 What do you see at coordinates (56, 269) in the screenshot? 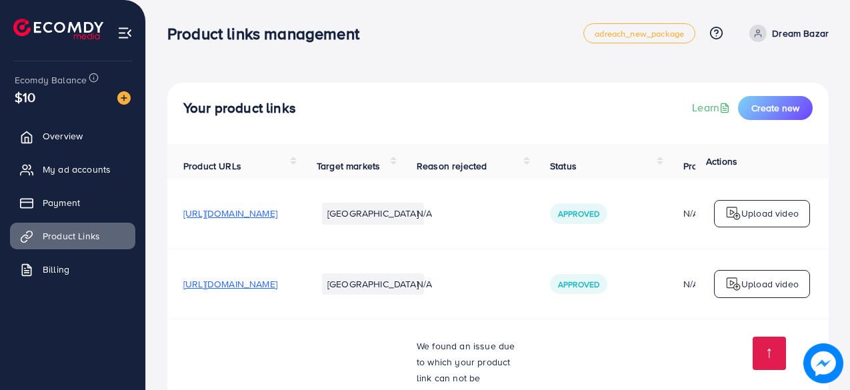
I see `span: Billing` at bounding box center [56, 269].